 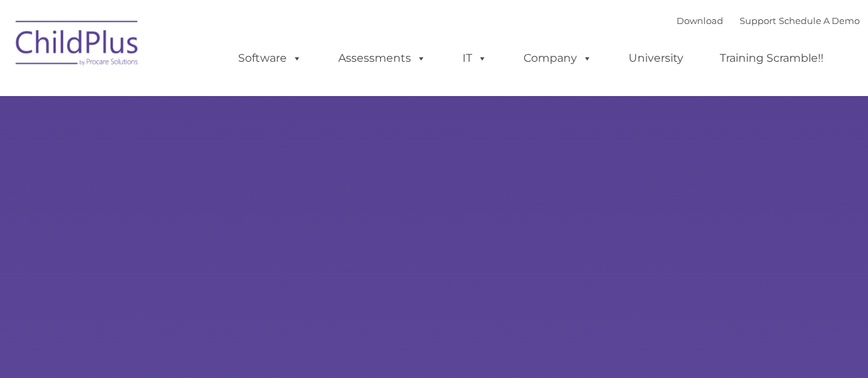 I want to click on a: Assessments, so click(x=382, y=58).